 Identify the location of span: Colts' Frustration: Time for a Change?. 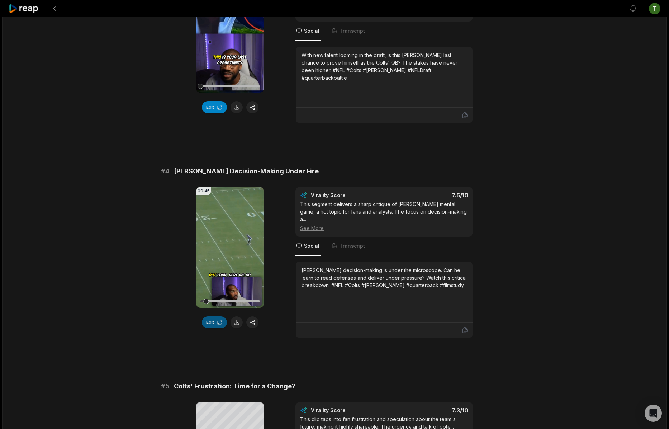
(235, 386).